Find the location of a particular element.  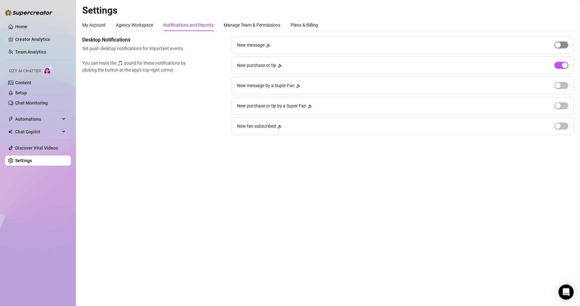

div: Manage Team & Permissions is located at coordinates (252, 25).